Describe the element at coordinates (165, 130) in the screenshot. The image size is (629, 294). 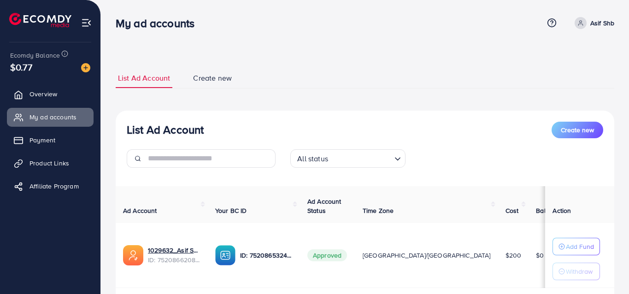
I see `h3: List Ad Account` at that location.